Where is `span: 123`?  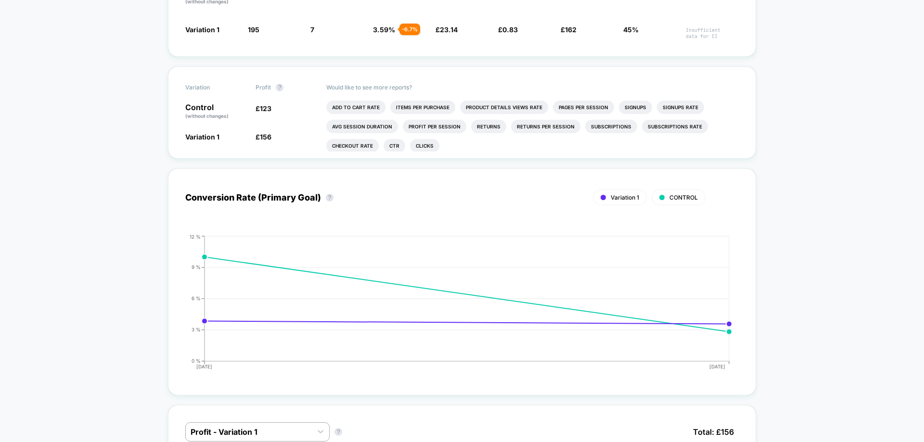 span: 123 is located at coordinates (266, 108).